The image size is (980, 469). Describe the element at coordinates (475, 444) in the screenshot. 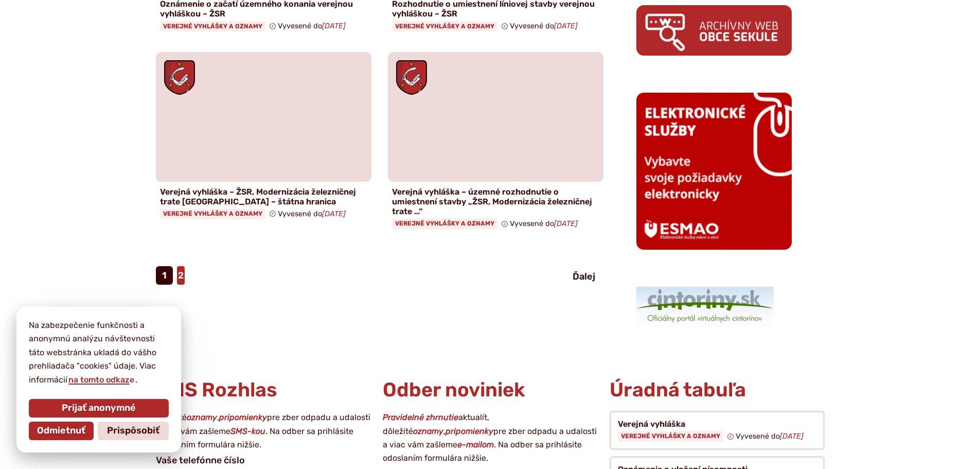

I see `strong: e-mailom` at that location.